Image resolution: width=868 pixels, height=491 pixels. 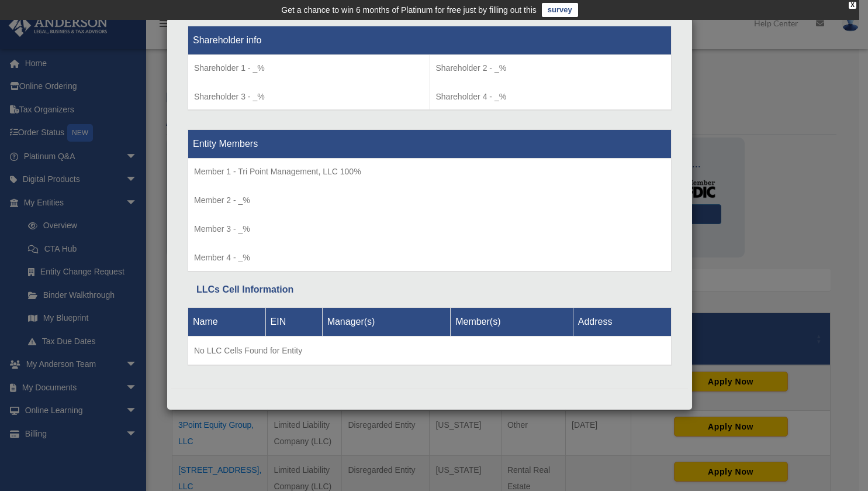 What do you see at coordinates (293, 321) in the screenshot?
I see `th: EIN` at bounding box center [293, 321].